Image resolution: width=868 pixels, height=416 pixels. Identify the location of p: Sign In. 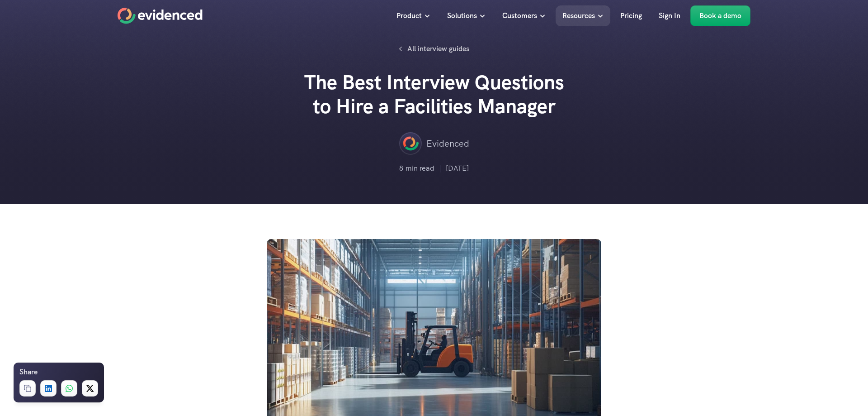
(670, 16).